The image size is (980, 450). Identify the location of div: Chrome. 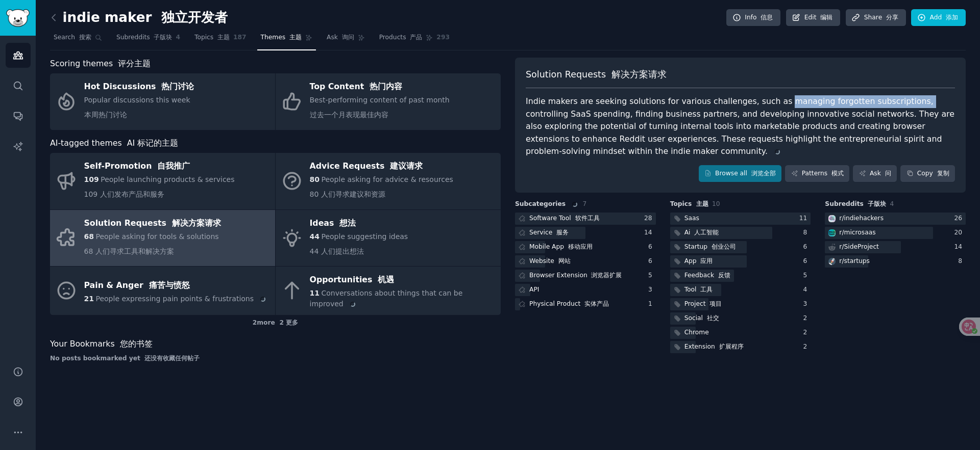
(697, 333).